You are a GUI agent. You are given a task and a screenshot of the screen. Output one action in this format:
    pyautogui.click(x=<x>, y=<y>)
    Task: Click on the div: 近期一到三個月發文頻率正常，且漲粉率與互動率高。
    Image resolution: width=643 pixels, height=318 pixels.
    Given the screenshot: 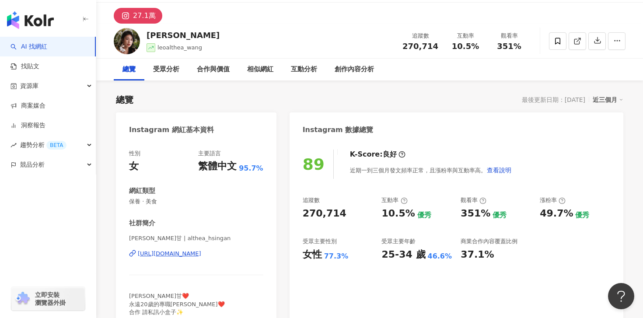 What is the action you would take?
    pyautogui.click(x=431, y=170)
    